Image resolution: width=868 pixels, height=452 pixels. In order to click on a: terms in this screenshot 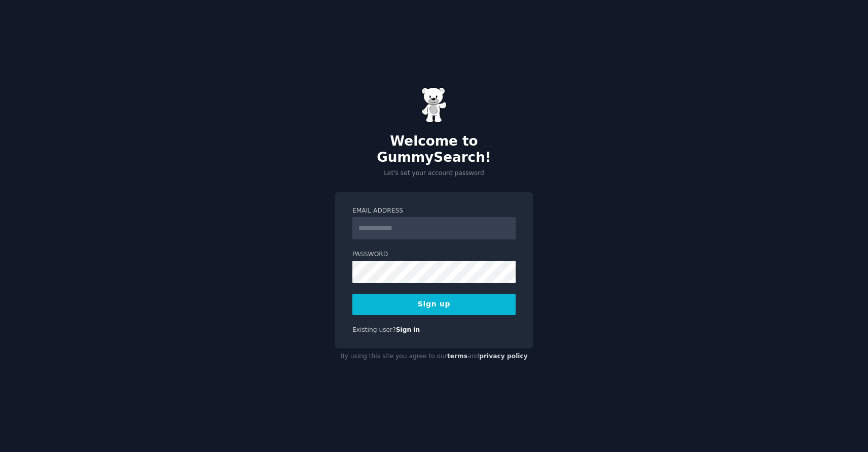, I will do `click(458, 356)`.